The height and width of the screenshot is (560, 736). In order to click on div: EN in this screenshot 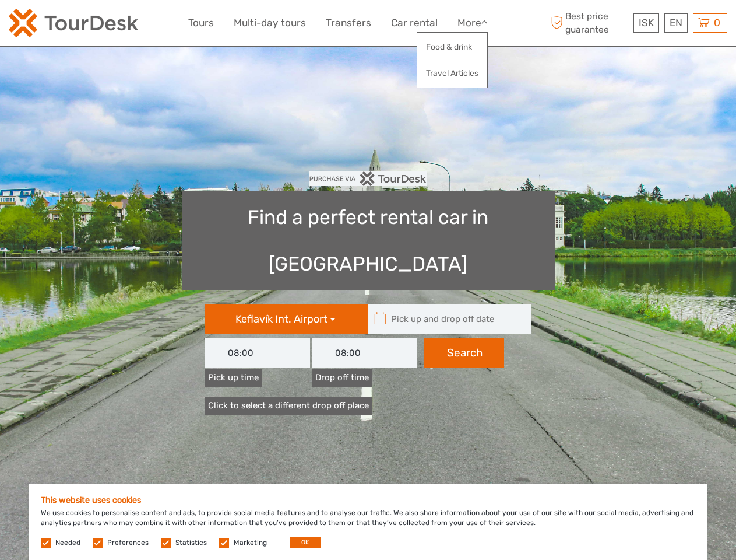, I will do `click(676, 23)`.